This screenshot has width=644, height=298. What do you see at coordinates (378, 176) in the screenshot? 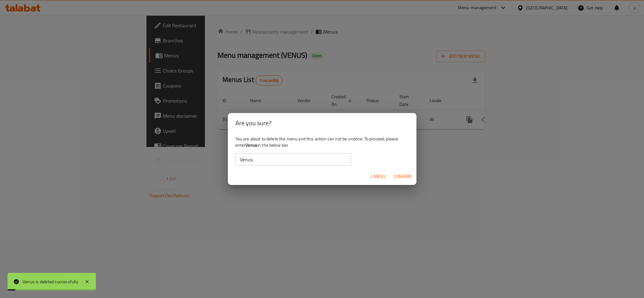
I see `button: Cancel` at bounding box center [378, 176].